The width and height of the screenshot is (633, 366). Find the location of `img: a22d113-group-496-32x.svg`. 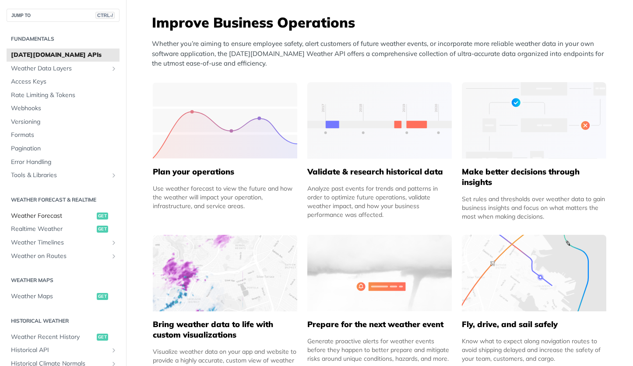

img: a22d113-group-496-32x.svg is located at coordinates (534, 120).